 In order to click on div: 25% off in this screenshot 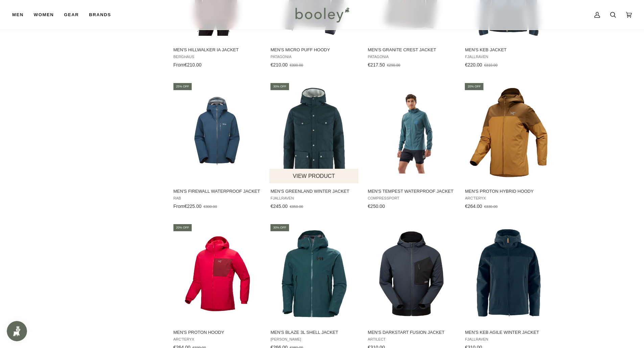, I will do `click(182, 87)`.